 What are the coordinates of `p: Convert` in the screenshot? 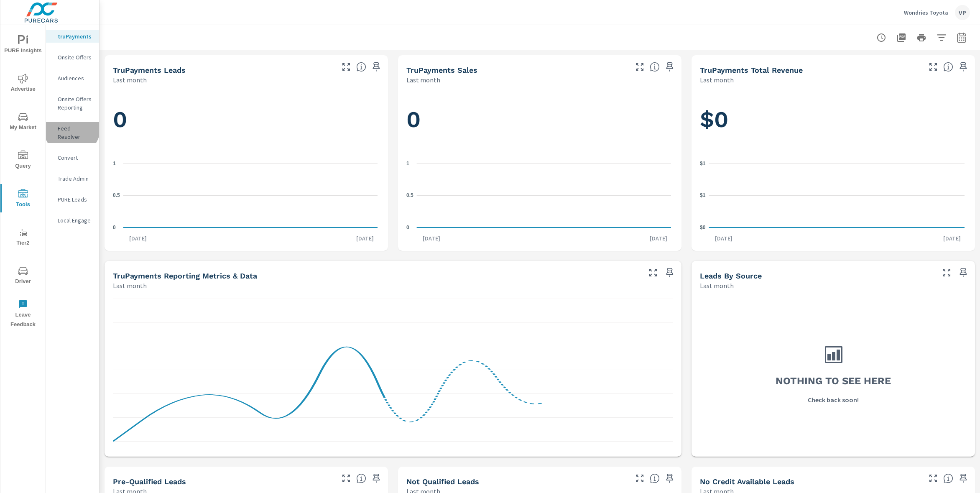 It's located at (75, 158).